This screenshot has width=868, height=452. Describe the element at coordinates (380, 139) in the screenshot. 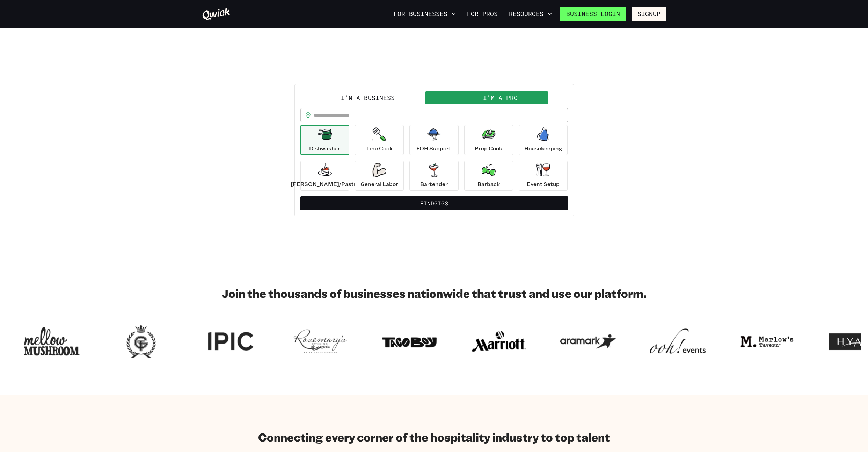

I see `button: Line Cook` at that location.